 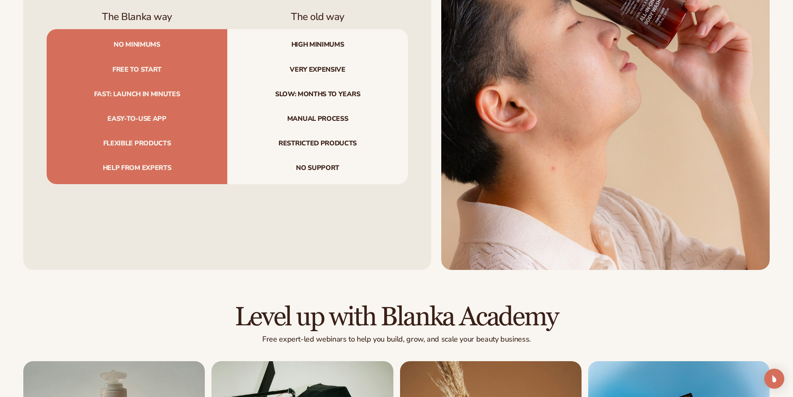 What do you see at coordinates (137, 17) in the screenshot?
I see `h3: The Blanka way` at bounding box center [137, 17].